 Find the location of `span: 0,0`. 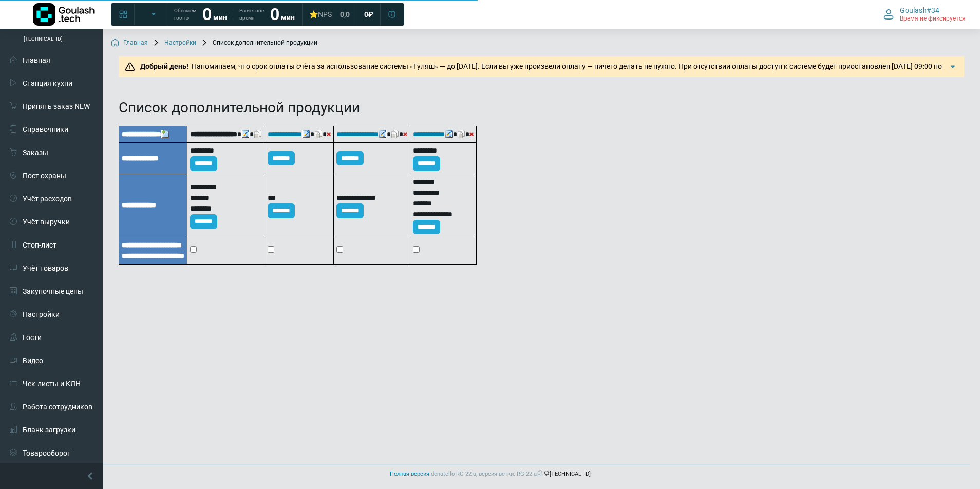

span: 0,0 is located at coordinates (345, 15).